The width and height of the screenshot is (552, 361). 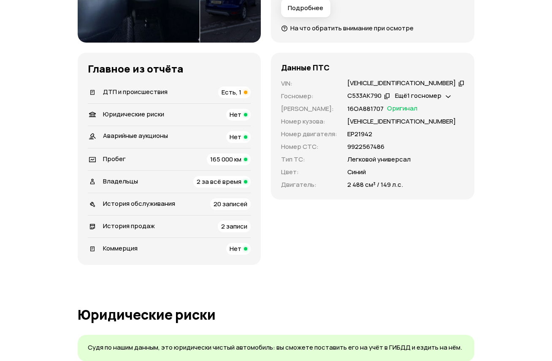 What do you see at coordinates (366, 147) in the screenshot?
I see `p: 9922567486` at bounding box center [366, 147].